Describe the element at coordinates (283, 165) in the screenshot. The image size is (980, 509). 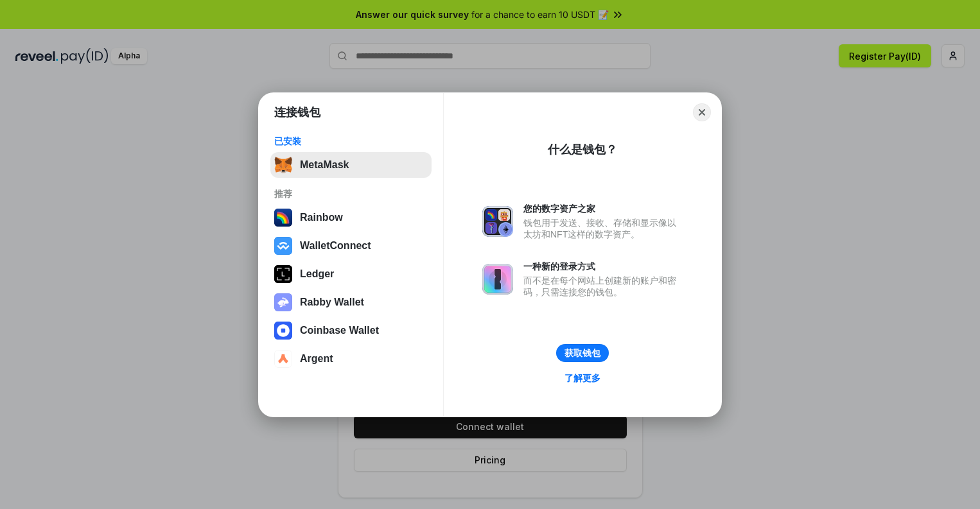
I see `img: svg+xml,%3Csvg%20fill%3D%22none%22%20height%3D%2233%22%20viewBox%3D%220%200%2035%2033%22%20width%...` at that location.